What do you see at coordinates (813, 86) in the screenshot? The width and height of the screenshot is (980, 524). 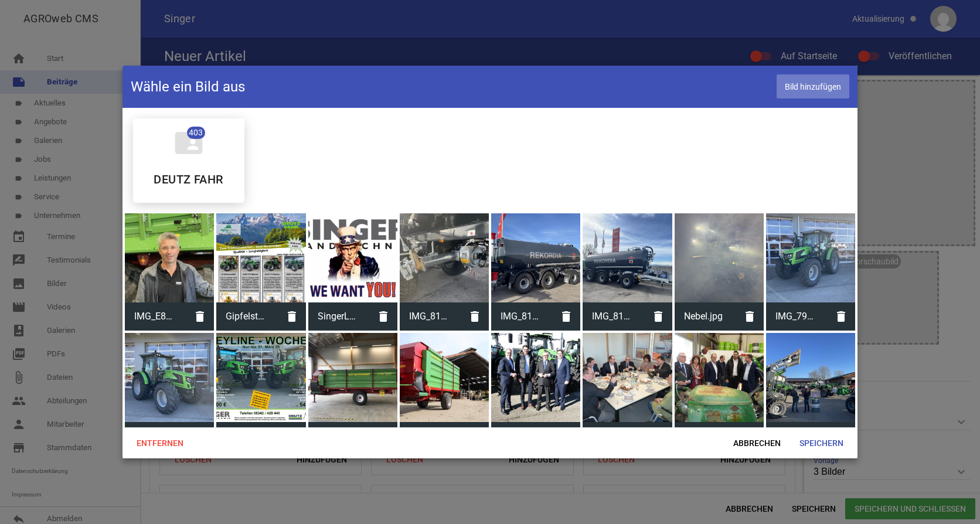 I see `span: Bild hinzufügen` at bounding box center [813, 86].